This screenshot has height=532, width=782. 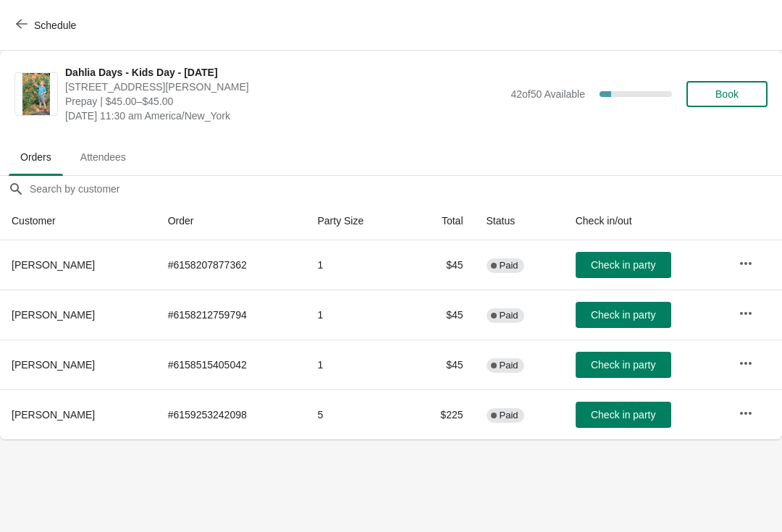 I want to click on span: Orders, so click(x=36, y=157).